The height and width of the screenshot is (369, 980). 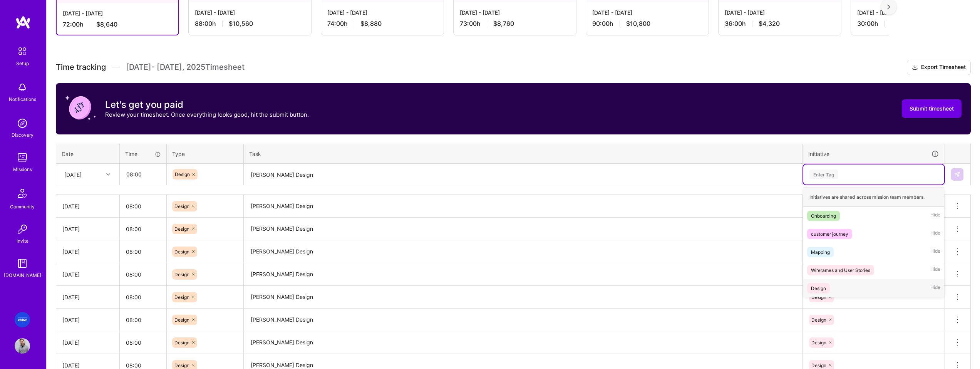 I want to click on img: teamwork, so click(x=22, y=158).